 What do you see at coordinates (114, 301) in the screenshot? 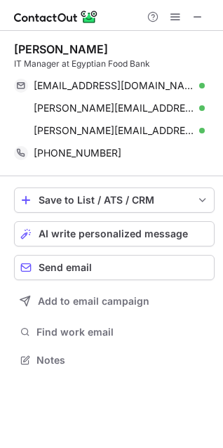
I see `button: Add to email campaign` at bounding box center [114, 301].